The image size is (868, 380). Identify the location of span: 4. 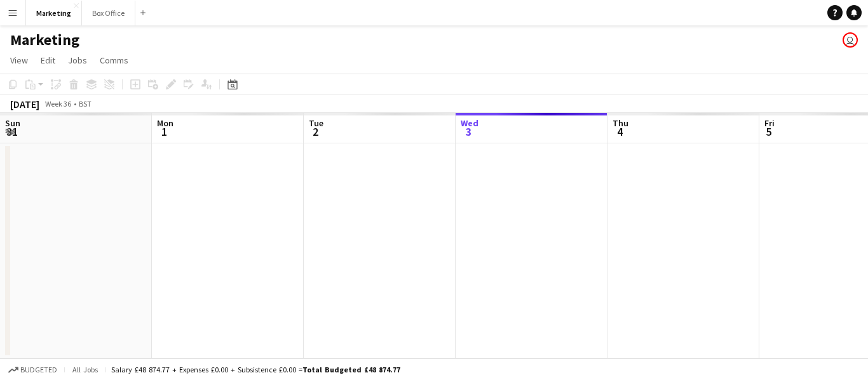
(620, 131).